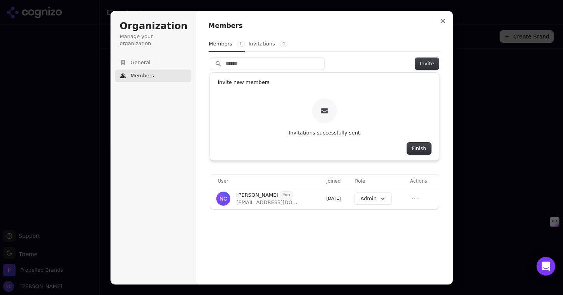  I want to click on span: 1, so click(241, 44).